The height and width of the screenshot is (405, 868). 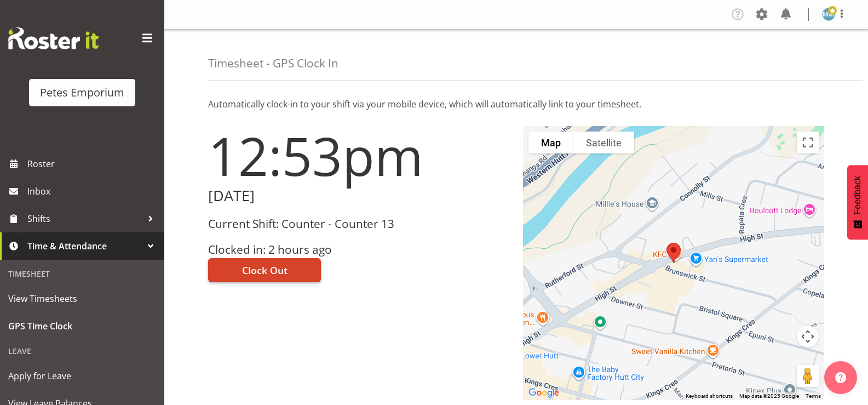 What do you see at coordinates (82, 326) in the screenshot?
I see `a: GPS Time Clock` at bounding box center [82, 326].